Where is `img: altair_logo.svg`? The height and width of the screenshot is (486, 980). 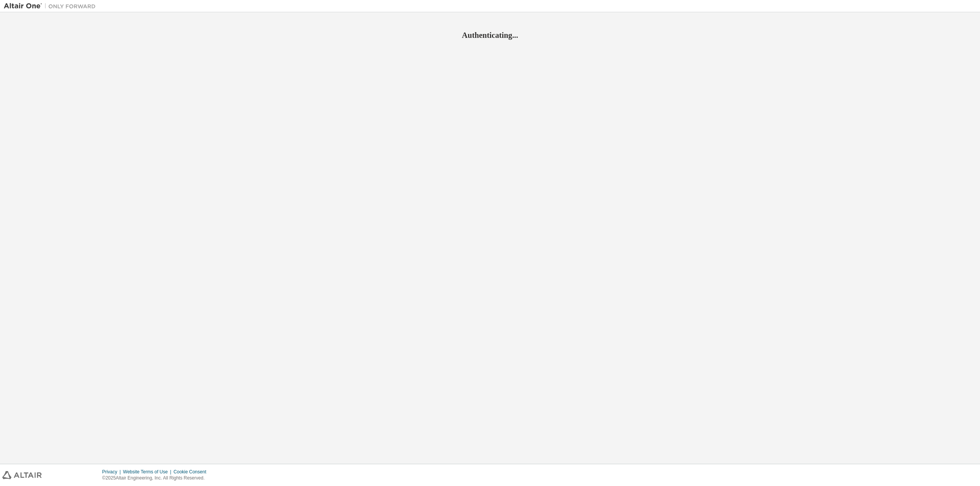
img: altair_logo.svg is located at coordinates (22, 475).